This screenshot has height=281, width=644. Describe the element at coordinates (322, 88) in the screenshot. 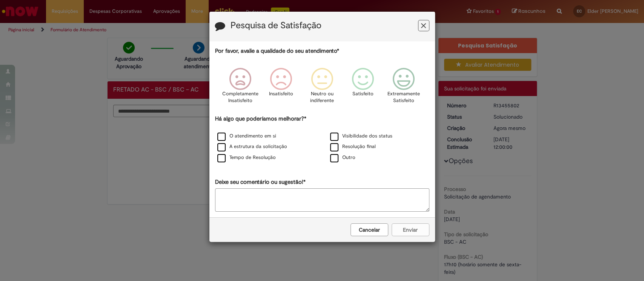

I see `div: Neutro ou indiferente` at that location.